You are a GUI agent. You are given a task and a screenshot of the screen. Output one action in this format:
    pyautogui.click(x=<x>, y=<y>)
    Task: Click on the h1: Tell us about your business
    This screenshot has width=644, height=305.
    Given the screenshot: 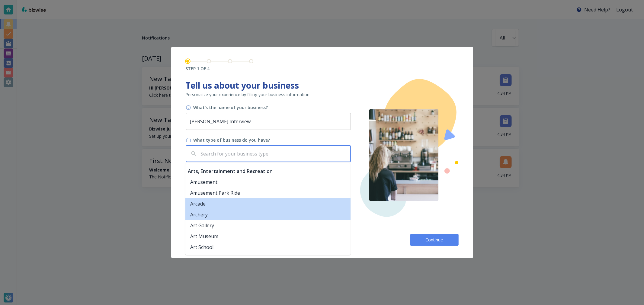 What is the action you would take?
    pyautogui.click(x=268, y=85)
    